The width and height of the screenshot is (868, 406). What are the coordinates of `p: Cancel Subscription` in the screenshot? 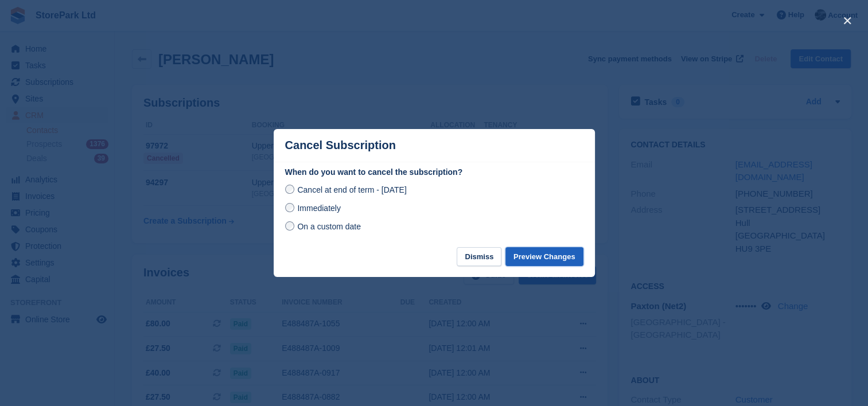 It's located at (340, 145).